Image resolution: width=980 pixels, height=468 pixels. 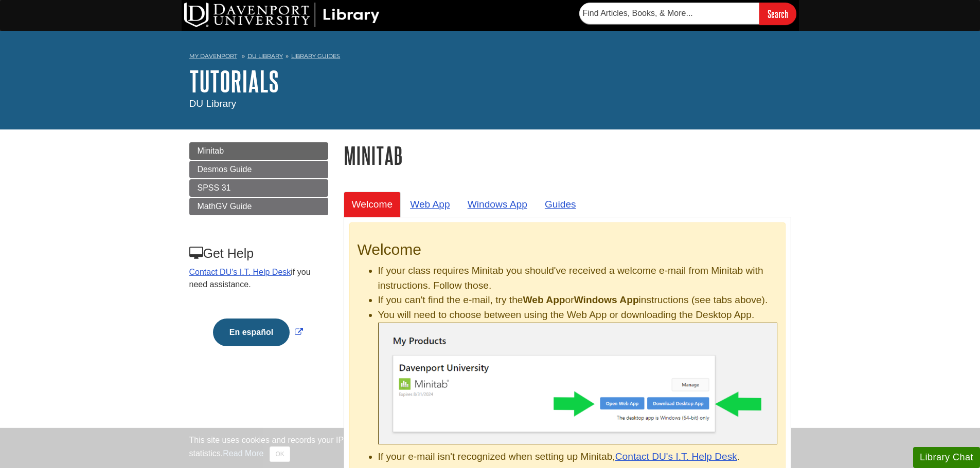 What do you see at coordinates (315, 56) in the screenshot?
I see `a: Library Guides` at bounding box center [315, 56].